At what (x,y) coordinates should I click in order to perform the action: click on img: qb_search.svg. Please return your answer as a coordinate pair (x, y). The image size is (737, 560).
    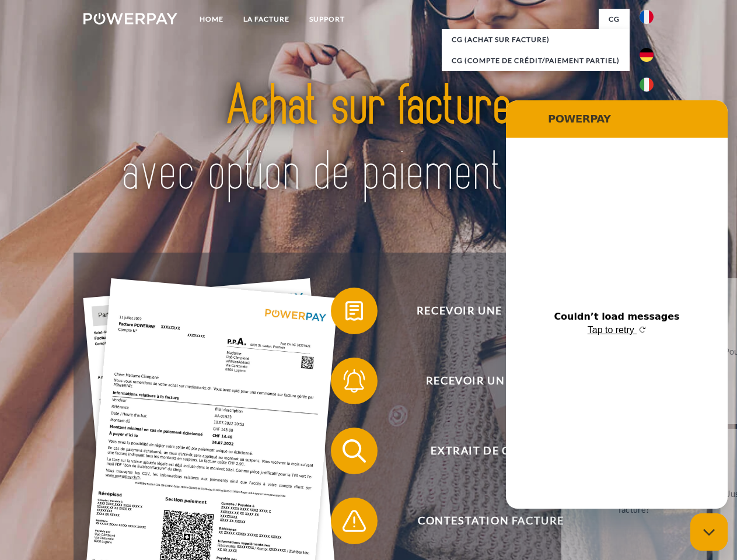
    Looking at the image, I should click on (354, 451).